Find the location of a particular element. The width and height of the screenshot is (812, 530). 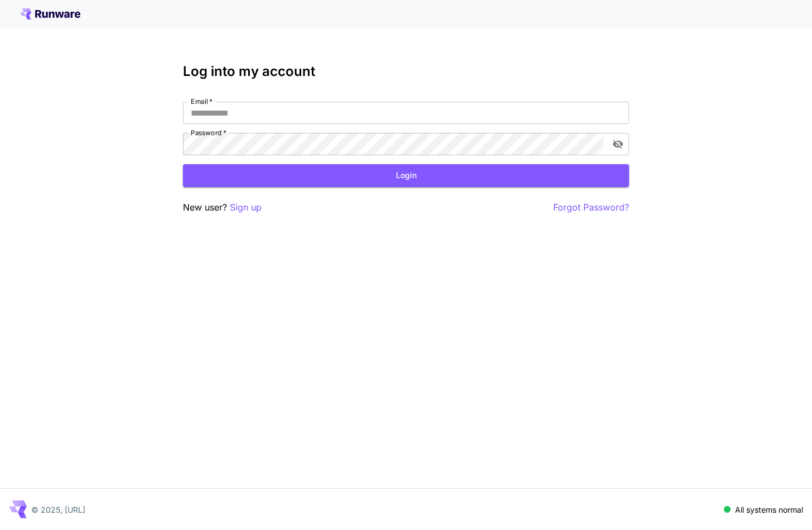

label: Email is located at coordinates (202, 101).